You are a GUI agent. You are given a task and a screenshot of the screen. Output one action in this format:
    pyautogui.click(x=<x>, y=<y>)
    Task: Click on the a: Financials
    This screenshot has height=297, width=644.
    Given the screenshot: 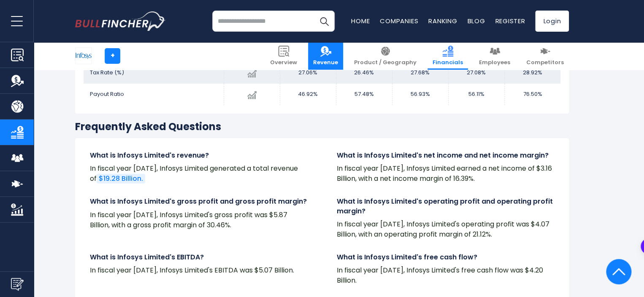 What is the action you would take?
    pyautogui.click(x=448, y=56)
    